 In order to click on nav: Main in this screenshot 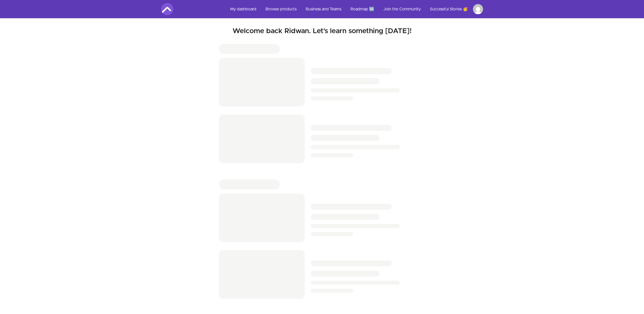, I will do `click(355, 9)`.